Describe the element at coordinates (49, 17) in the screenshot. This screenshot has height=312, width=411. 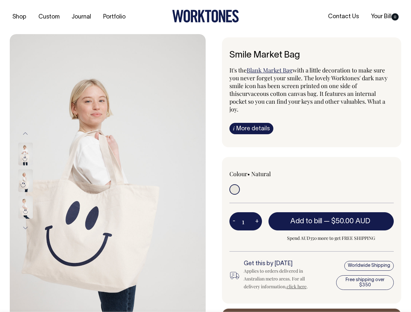
I see `a: Custom` at that location.